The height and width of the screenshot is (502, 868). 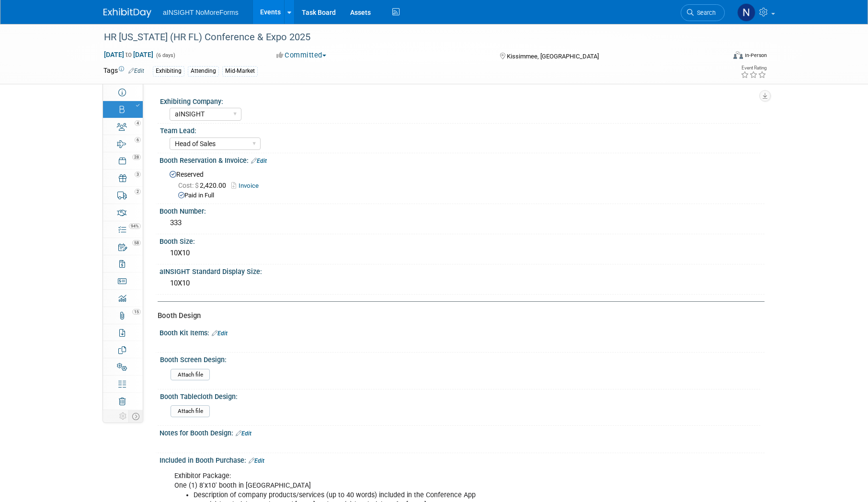 I want to click on span: Cost: $, so click(x=189, y=186).